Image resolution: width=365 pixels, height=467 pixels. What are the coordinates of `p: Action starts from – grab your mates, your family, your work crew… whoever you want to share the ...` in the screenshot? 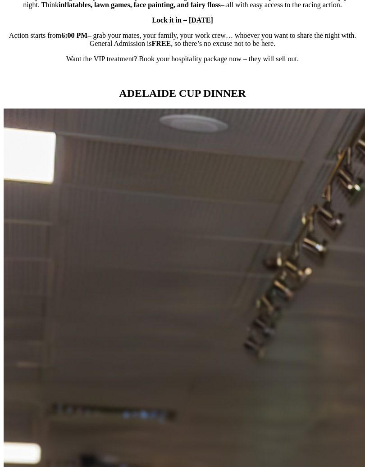 It's located at (182, 40).